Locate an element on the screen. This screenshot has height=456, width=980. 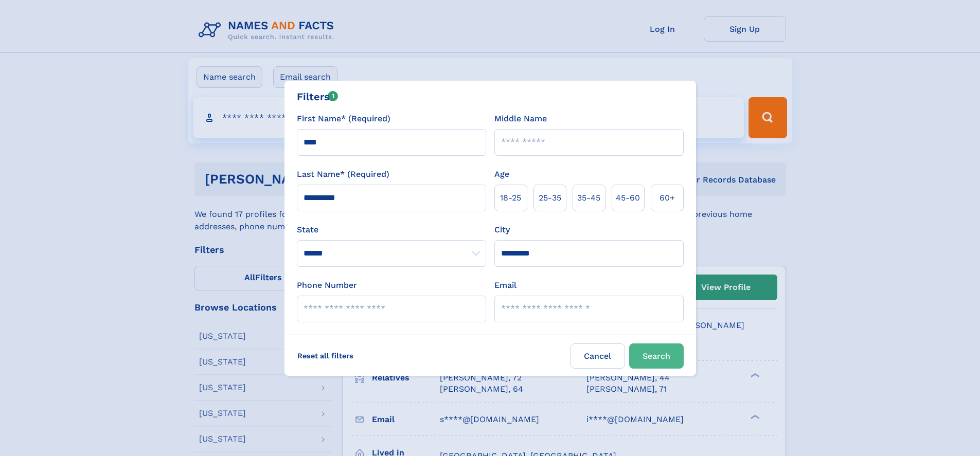
label: Last Name* (Required) is located at coordinates (343, 174).